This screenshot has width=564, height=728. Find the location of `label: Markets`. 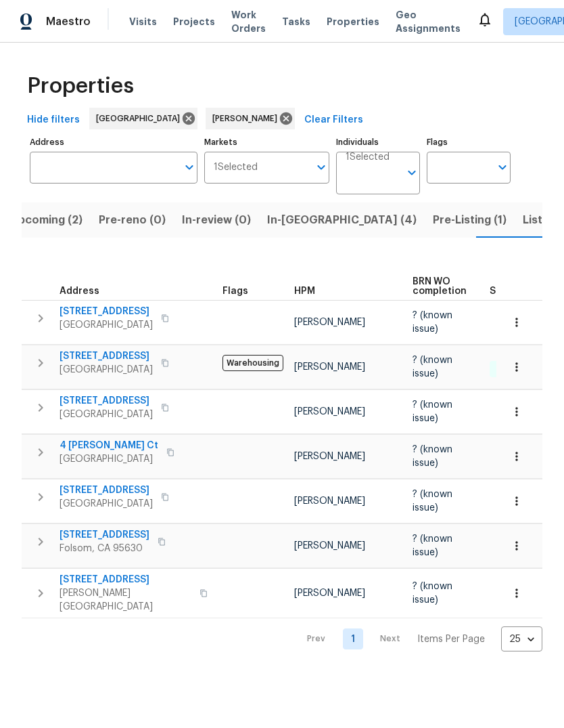

label: Markets is located at coordinates (268, 142).